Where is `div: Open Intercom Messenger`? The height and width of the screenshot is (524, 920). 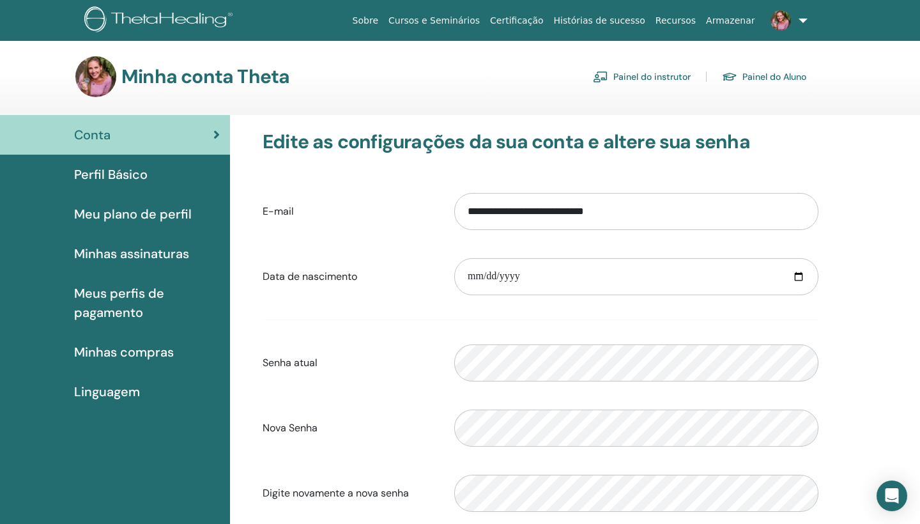 div: Open Intercom Messenger is located at coordinates (892, 496).